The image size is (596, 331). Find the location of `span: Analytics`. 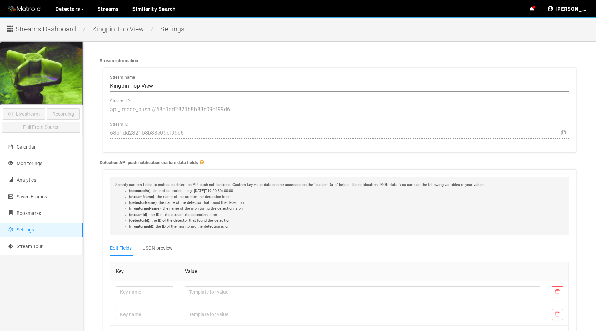

span: Analytics is located at coordinates (26, 180).